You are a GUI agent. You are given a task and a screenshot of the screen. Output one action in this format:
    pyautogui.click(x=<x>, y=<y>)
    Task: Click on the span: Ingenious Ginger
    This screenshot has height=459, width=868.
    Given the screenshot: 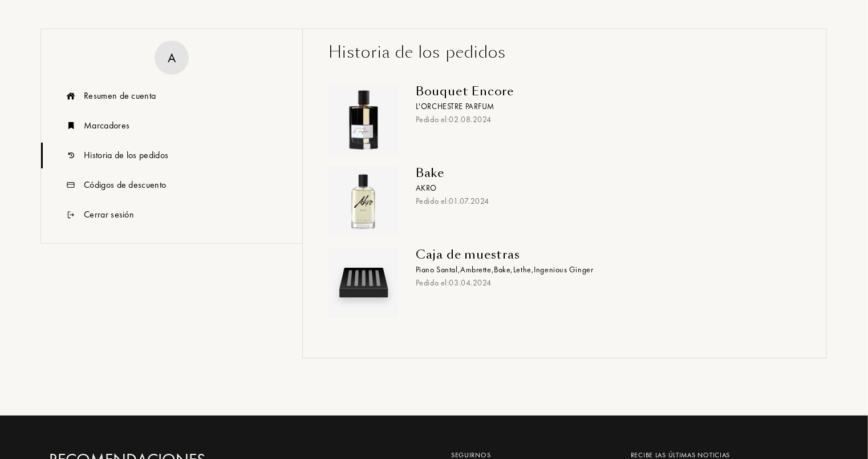 What is the action you would take?
    pyautogui.click(x=564, y=269)
    